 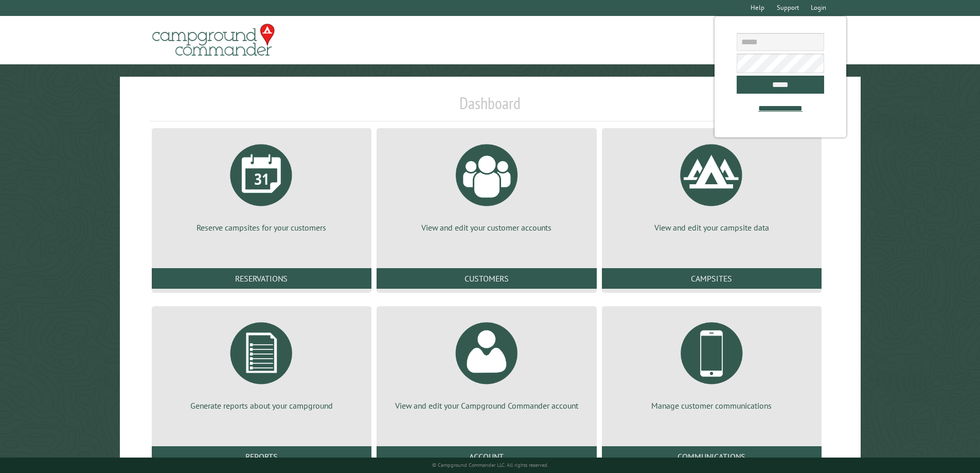 I want to click on a: Account, so click(x=486, y=457).